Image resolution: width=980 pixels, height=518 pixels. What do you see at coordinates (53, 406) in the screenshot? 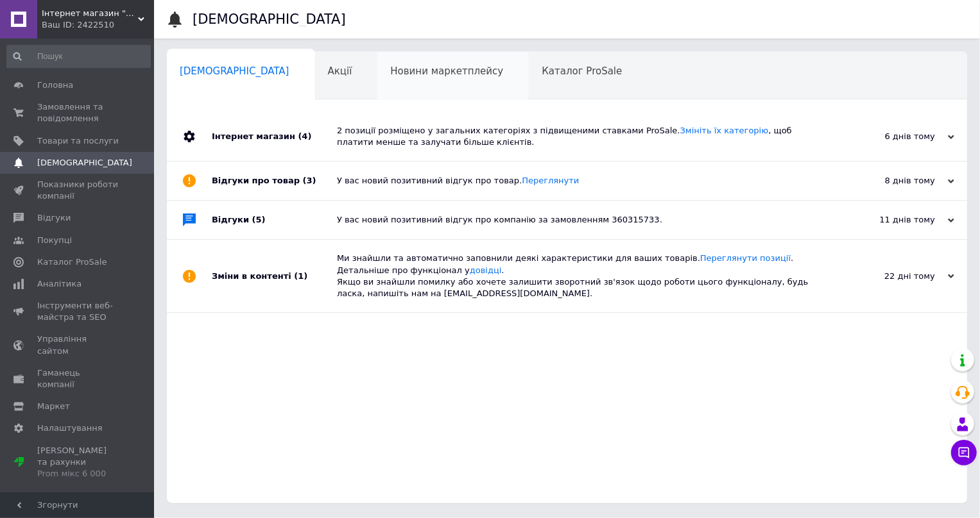
I see `span: Маркет` at bounding box center [53, 406].